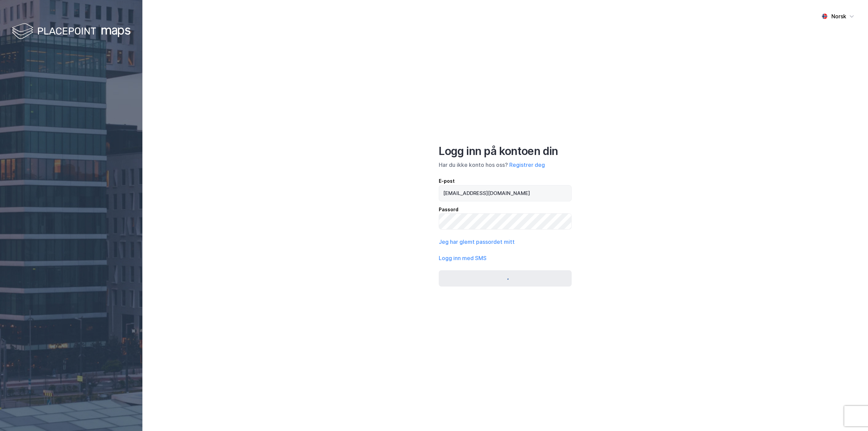  Describe the element at coordinates (71, 31) in the screenshot. I see `img: logo-white.f07954bde2210d2a523dddb988cd2aa7.svg` at that location.